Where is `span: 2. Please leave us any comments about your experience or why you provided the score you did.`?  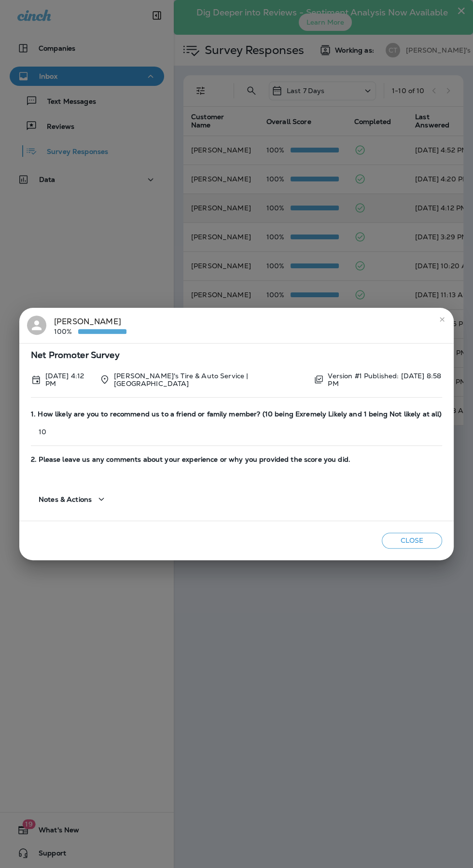
span: 2. Please leave us any comments about your experience or why you provided the score you did. is located at coordinates (236, 459).